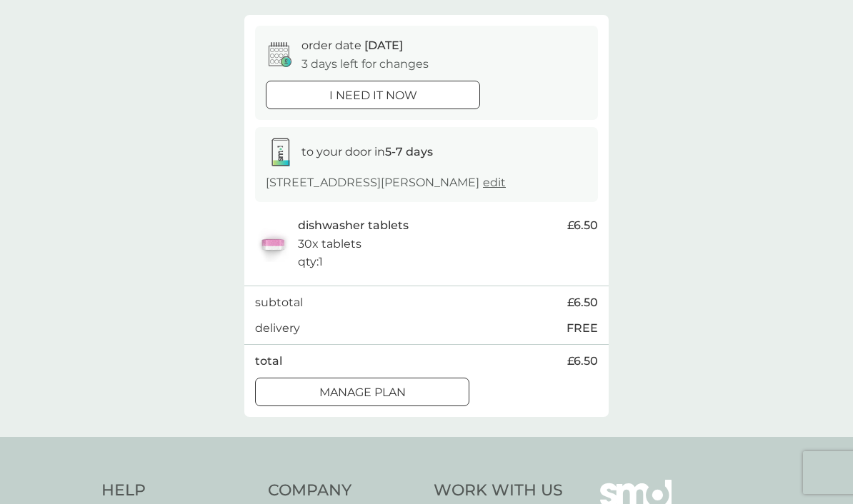  What do you see at coordinates (582, 328) in the screenshot?
I see `p: FREE` at bounding box center [582, 328].